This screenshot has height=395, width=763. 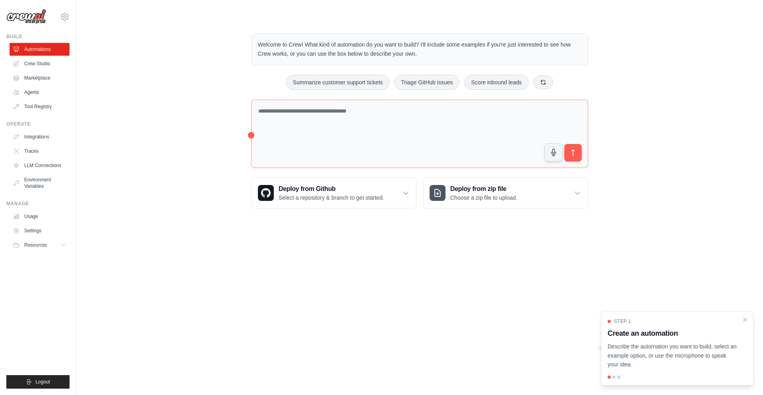 What do you see at coordinates (673, 333) in the screenshot?
I see `h3: Create an automation` at bounding box center [673, 333].